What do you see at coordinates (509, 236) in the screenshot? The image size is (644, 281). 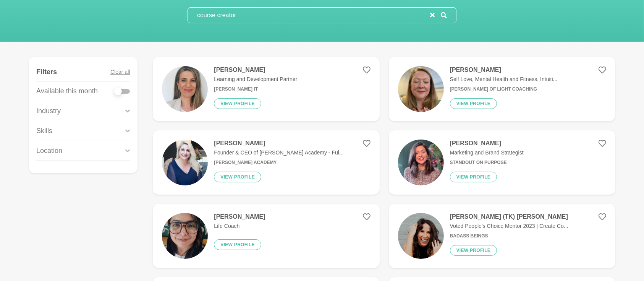 I see `h6: Badass Beings` at bounding box center [509, 236].